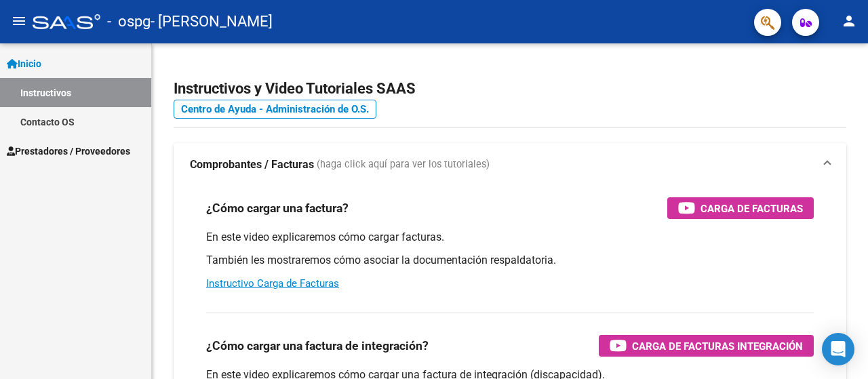 The height and width of the screenshot is (379, 868). Describe the element at coordinates (510, 164) in the screenshot. I see `mat-expansion-panel-header: Comprobantes / Facturas (haga click aquí para ver los tutoriales)` at that location.